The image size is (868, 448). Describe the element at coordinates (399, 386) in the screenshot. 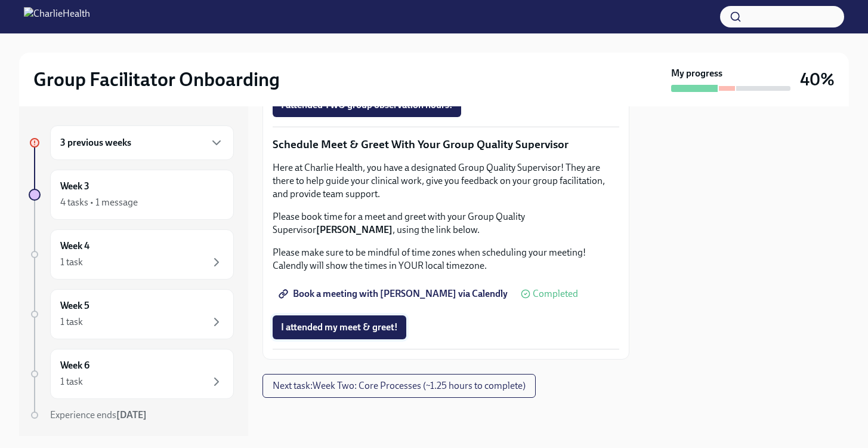

I see `span: Next task : Week Two: Core Processes (~1.25 hours to complete)` at that location.